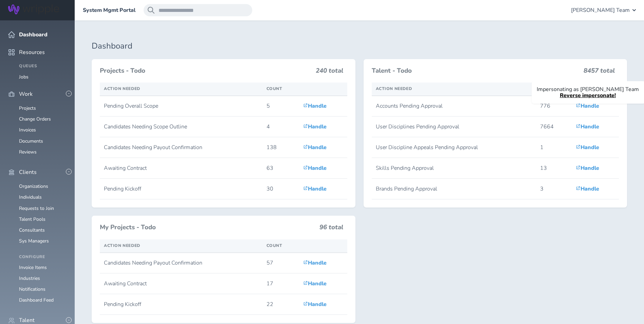  Describe the element at coordinates (454, 147) in the screenshot. I see `td: User Discipline Appeals Pending Approval` at that location.